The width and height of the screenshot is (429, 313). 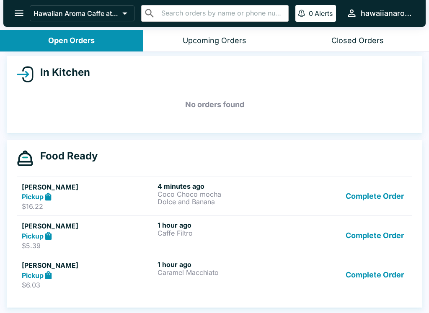 What do you see at coordinates (65, 156) in the screenshot?
I see `h4: Food Ready` at bounding box center [65, 156].